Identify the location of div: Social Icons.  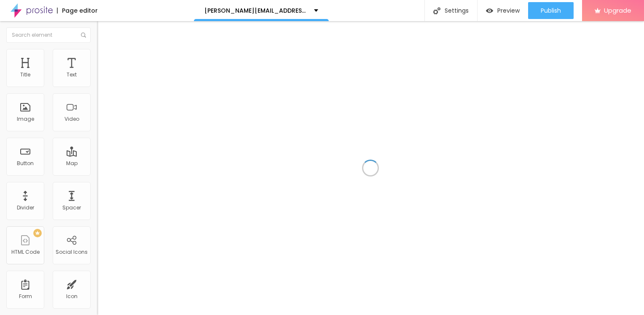
(71, 252).